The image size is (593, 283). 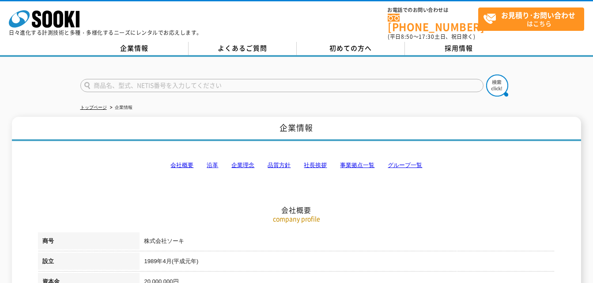 What do you see at coordinates (279, 165) in the screenshot?
I see `a: 品質方針` at bounding box center [279, 165].